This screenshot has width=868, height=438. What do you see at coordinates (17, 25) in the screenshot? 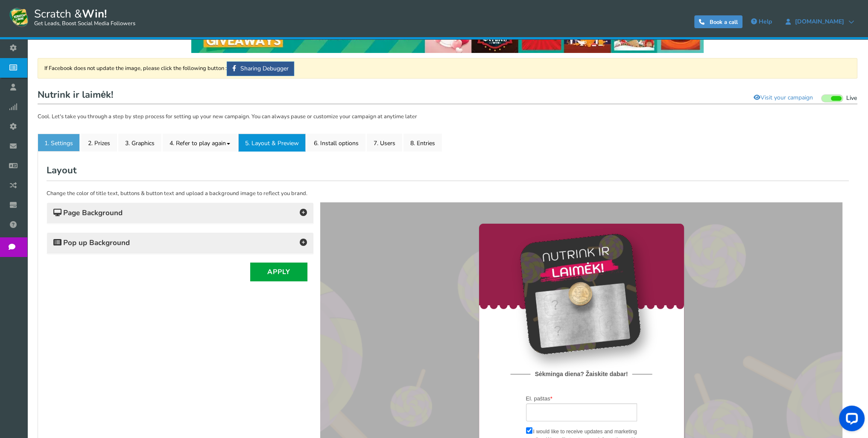
I see `img: website_grey.svg` at bounding box center [17, 25].